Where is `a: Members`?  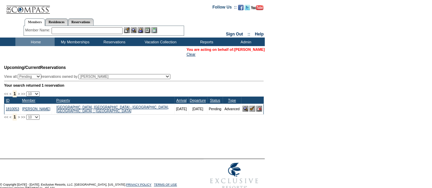
a: Members is located at coordinates (35, 22).